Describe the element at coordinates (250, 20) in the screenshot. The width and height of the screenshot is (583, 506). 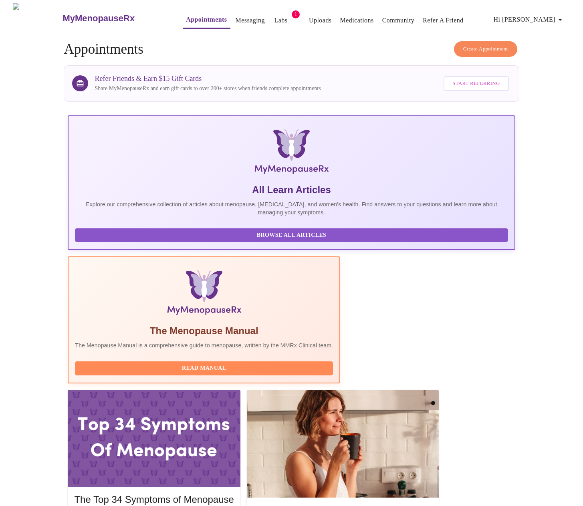
I see `a: Messaging` at that location.